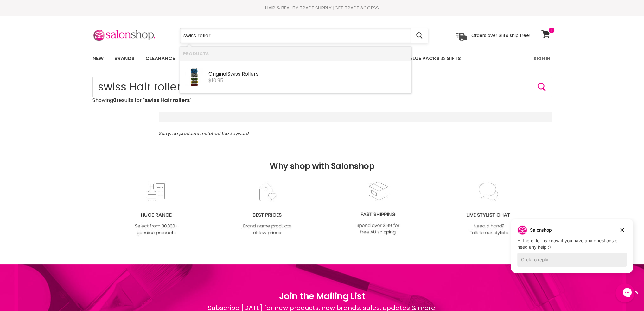  I want to click on button: Gorgias live chat, so click(13, 12).